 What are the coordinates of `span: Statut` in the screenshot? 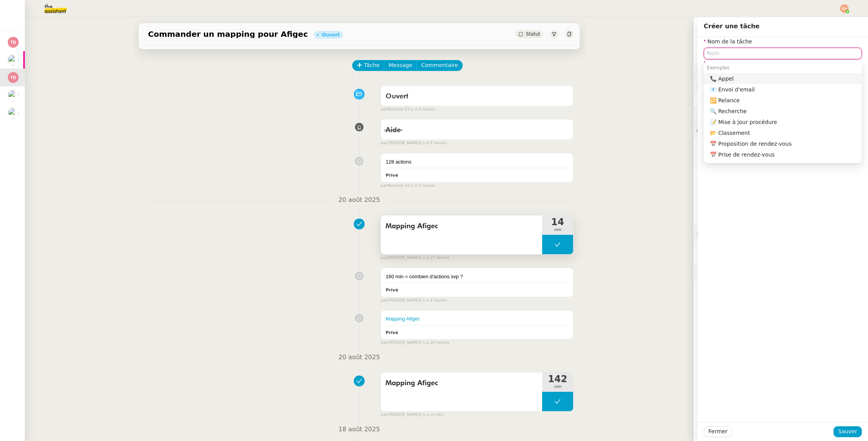 It's located at (532, 34).